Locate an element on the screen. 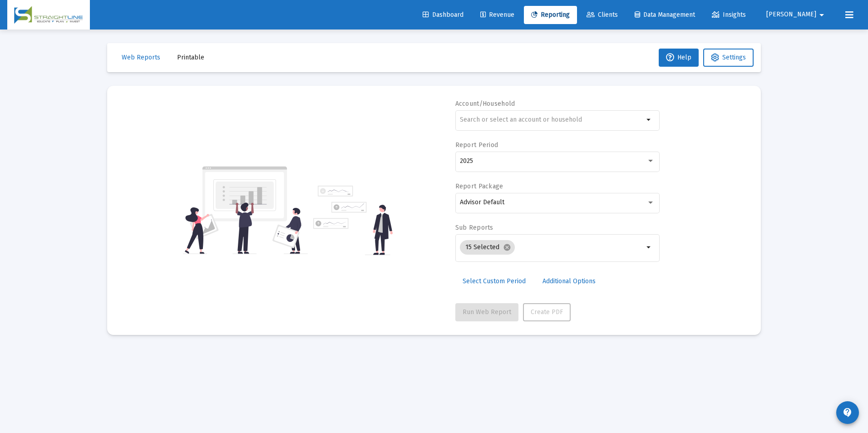 The image size is (868, 433). button: Web Reports is located at coordinates (141, 58).